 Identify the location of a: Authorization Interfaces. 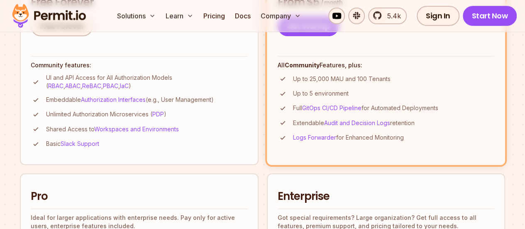
(113, 99).